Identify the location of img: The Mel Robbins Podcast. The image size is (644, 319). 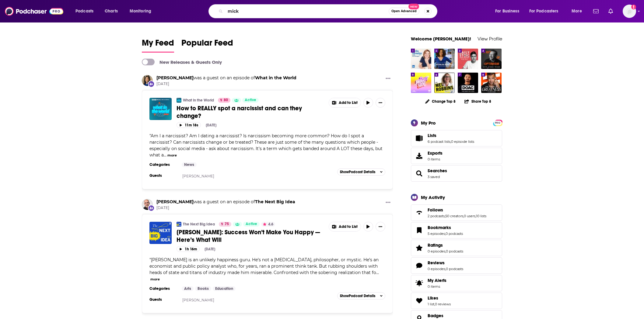
(444, 82).